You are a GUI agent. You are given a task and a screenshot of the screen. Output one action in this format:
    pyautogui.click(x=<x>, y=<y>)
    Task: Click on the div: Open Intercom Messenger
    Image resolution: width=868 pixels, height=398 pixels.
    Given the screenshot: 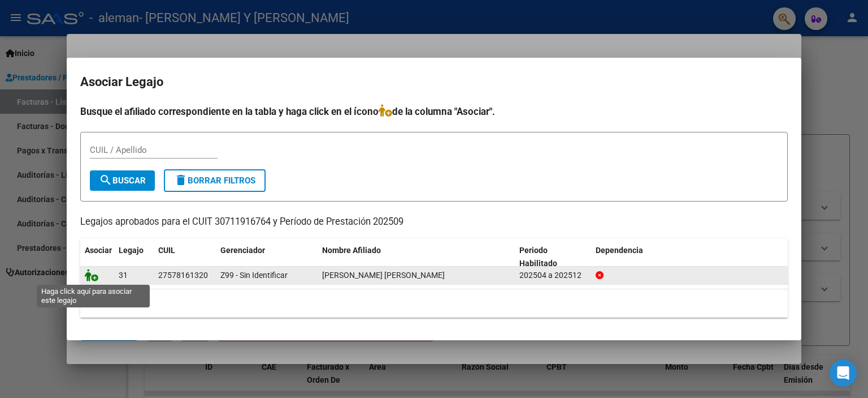 What is the action you would take?
    pyautogui.click(x=843, y=373)
    